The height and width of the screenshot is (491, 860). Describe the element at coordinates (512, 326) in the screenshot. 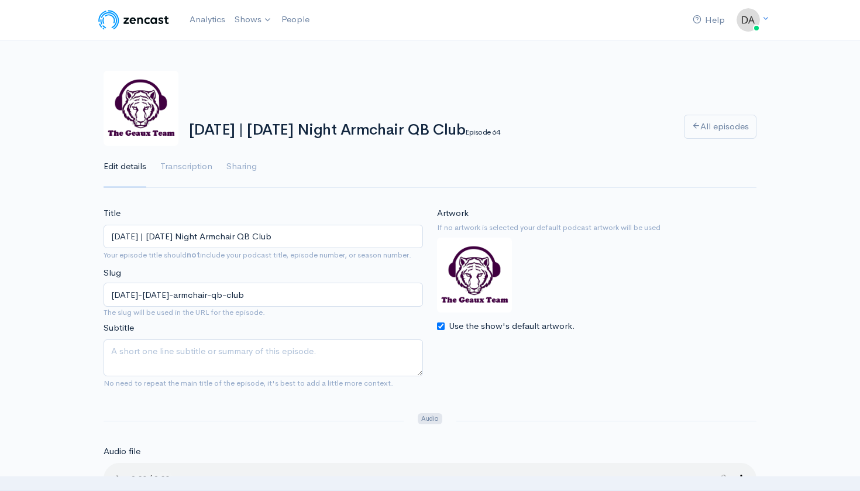

I see `label: Use the show's default artwork.` at that location.